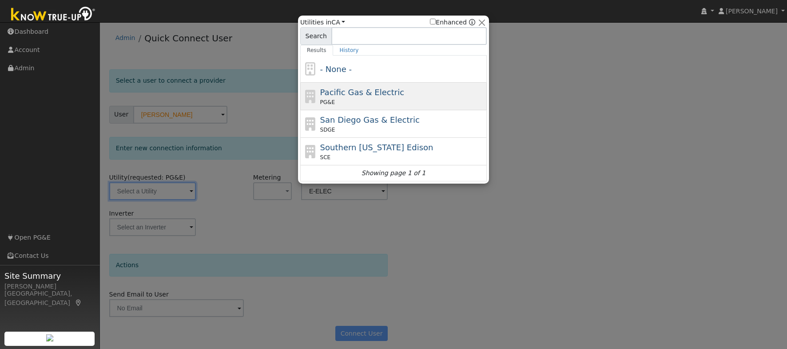 This screenshot has width=787, height=349. I want to click on span: Site Summary, so click(50, 275).